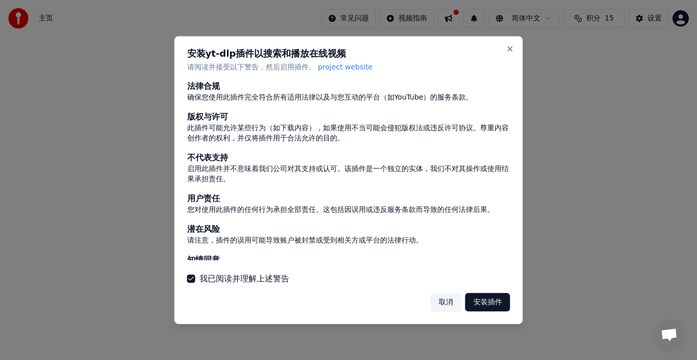 Image resolution: width=697 pixels, height=360 pixels. Describe the element at coordinates (349, 133) in the screenshot. I see `div: 此插件可能允许某些行为（如下载内容），如果使用不当可能会侵犯版权法或违反许可协议。尊重内容创作者的权利，并仅将插件用于合法允许的目的。` at that location.